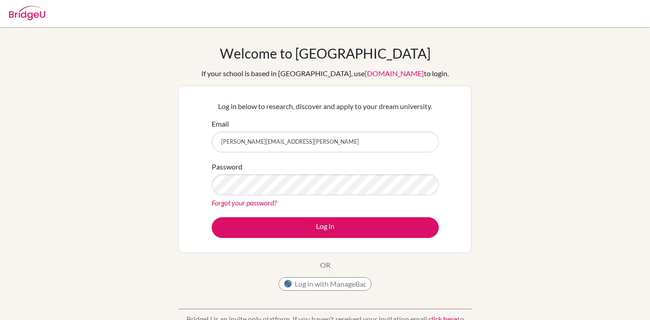 The width and height of the screenshot is (650, 320). What do you see at coordinates (27, 13) in the screenshot?
I see `img: Bridge-U` at bounding box center [27, 13].